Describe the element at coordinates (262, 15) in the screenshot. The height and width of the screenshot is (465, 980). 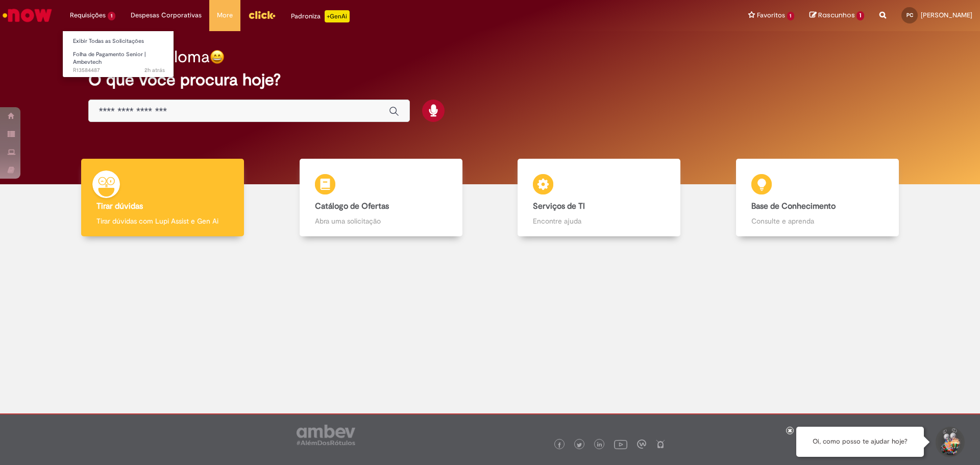
I see `img: click_logo_yellow_360x200.png` at that location.